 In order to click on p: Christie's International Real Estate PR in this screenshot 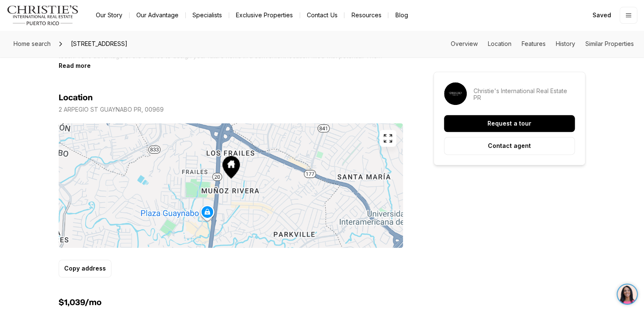, I will do `click(524, 94)`.